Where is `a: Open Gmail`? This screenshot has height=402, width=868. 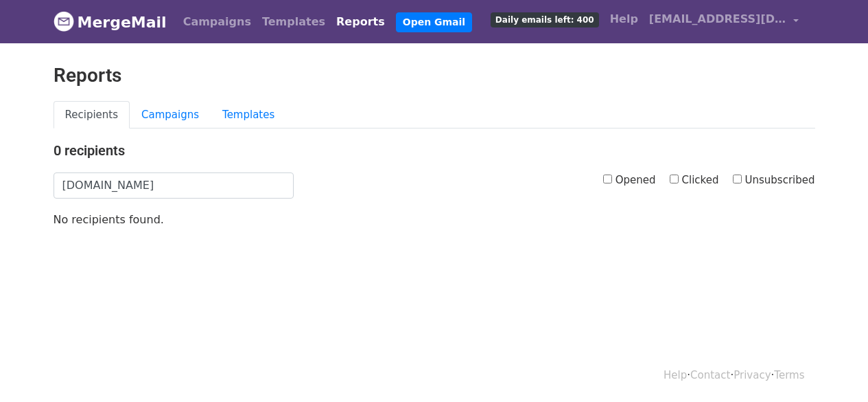
a: Open Gmail is located at coordinates (434, 22).